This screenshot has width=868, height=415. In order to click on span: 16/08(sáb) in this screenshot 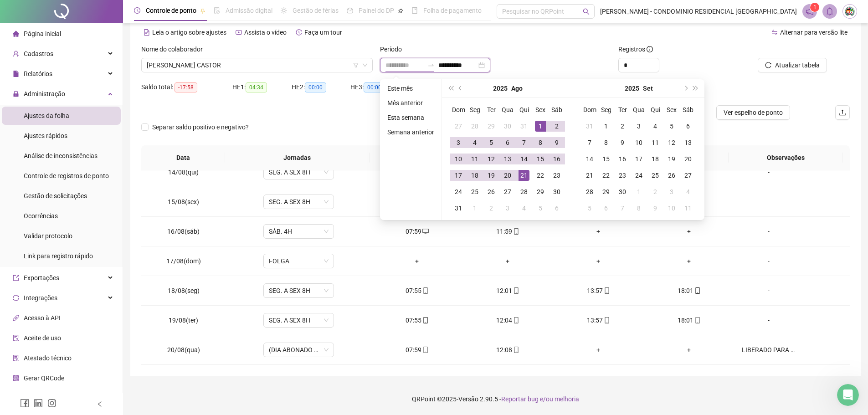, I will do `click(183, 231)`.